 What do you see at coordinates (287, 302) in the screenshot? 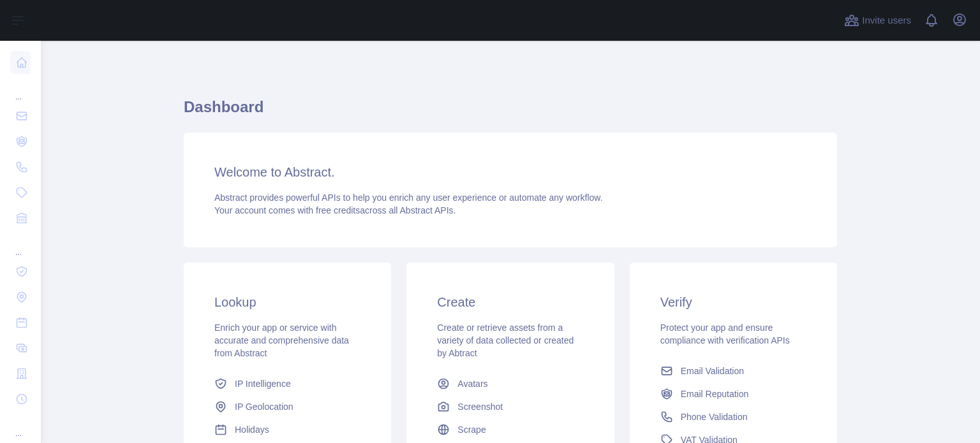
I see `h3: Lookup` at bounding box center [287, 302].